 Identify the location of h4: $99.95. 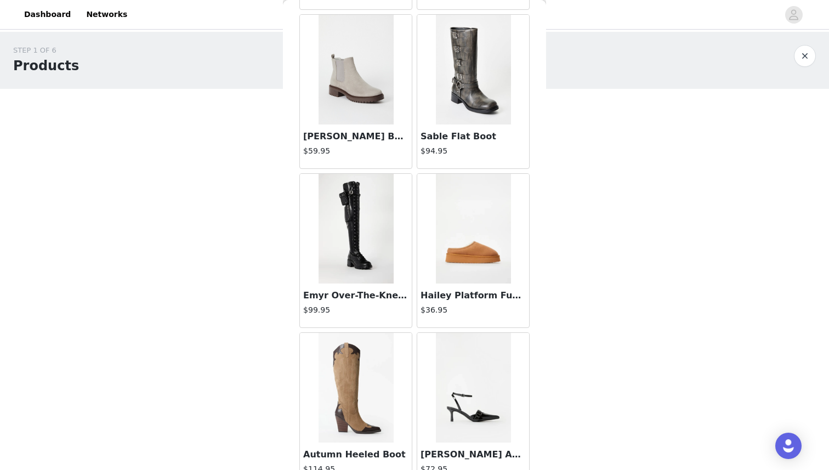
(356, 310).